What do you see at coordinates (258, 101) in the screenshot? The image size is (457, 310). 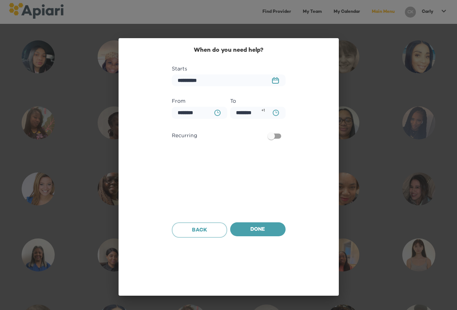 I see `label: To` at bounding box center [258, 101].